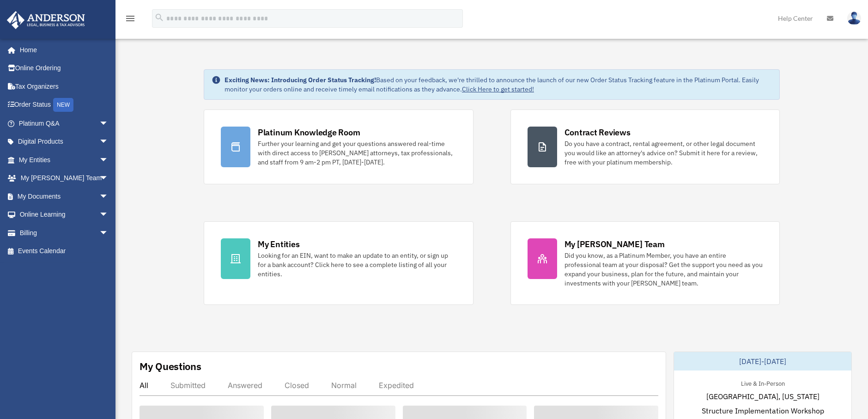  What do you see at coordinates (498, 84) in the screenshot?
I see `div: Based on your feedback, we're thrilled to announce the launch of our new Order Status Tracking fe...` at bounding box center [498, 84].